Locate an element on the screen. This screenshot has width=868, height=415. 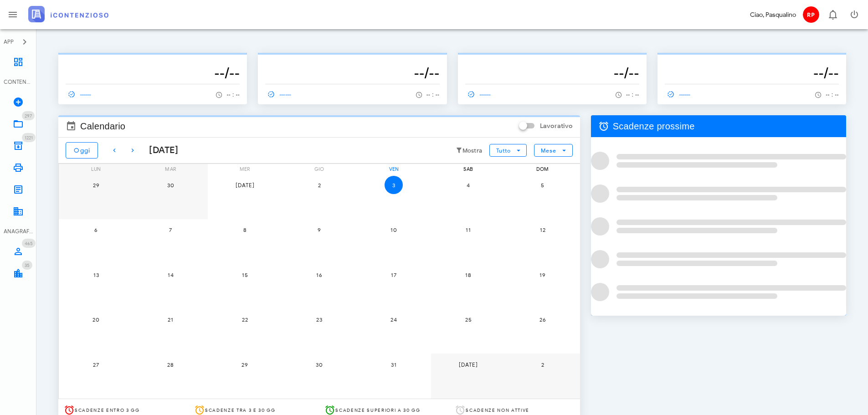
span: 19 is located at coordinates (542, 275).